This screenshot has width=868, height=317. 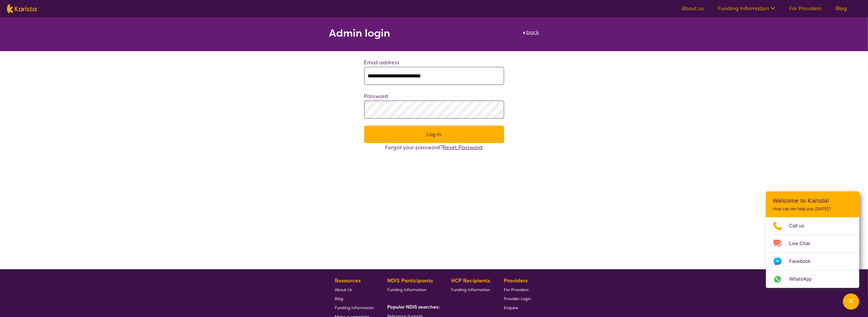 I want to click on img: Karista logo, so click(x=22, y=9).